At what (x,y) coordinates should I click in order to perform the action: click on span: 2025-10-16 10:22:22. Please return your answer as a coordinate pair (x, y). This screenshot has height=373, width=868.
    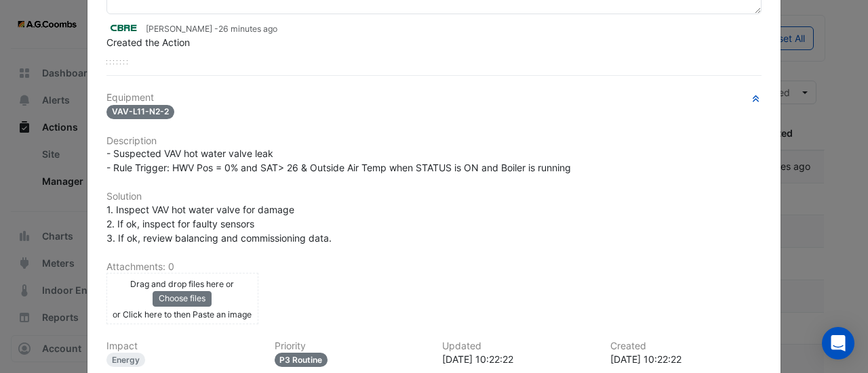
    Looking at the image, I should click on (247, 29).